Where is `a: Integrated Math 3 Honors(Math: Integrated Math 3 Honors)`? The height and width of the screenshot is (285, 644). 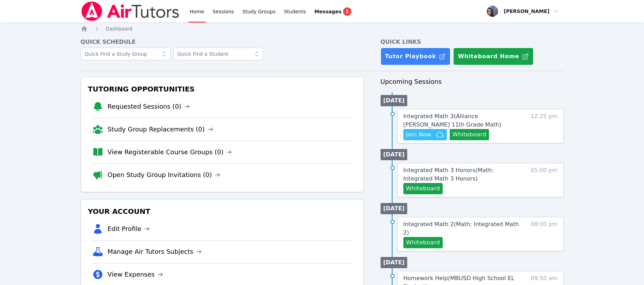
a: Integrated Math 3 Honors(Math: Integrated Math 3 Honors) is located at coordinates (461, 174).